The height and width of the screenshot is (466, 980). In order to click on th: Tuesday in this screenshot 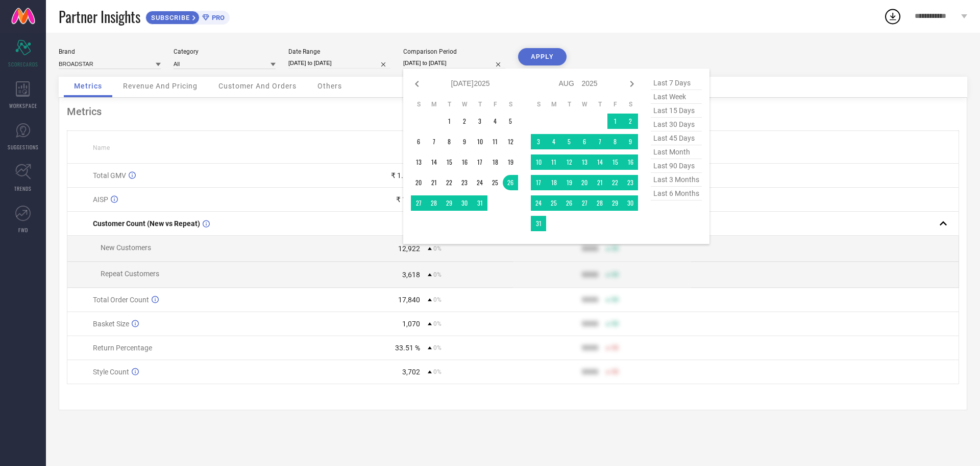, I will do `click(450, 104)`.